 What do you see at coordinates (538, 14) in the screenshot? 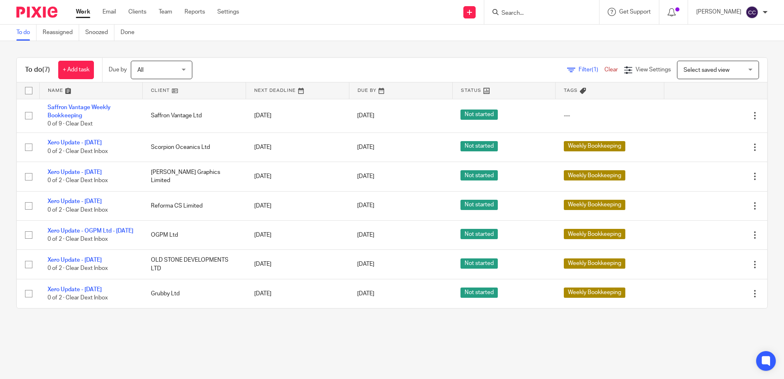
I see `input: Search` at bounding box center [538, 14].